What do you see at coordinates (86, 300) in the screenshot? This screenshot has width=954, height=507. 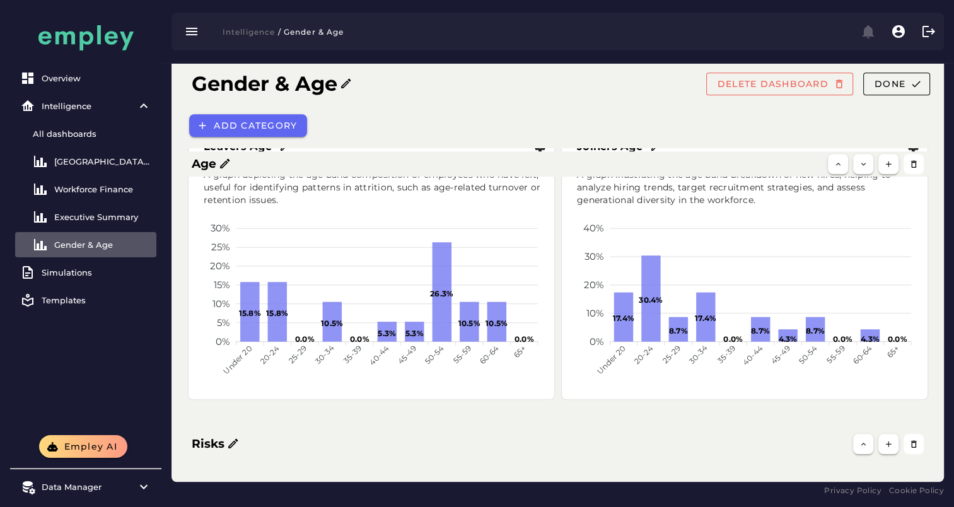 I see `a: Templates` at bounding box center [86, 300].